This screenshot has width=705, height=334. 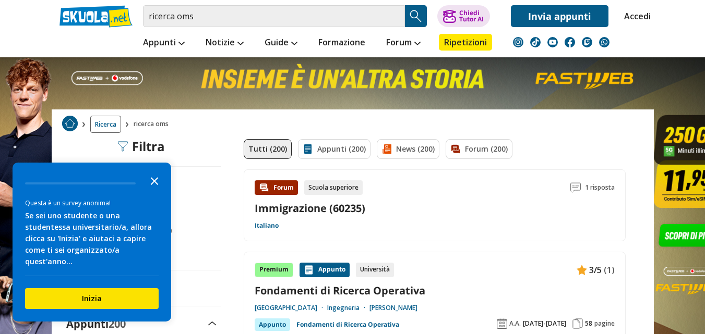 I want to click on span: ricerca oms, so click(x=153, y=124).